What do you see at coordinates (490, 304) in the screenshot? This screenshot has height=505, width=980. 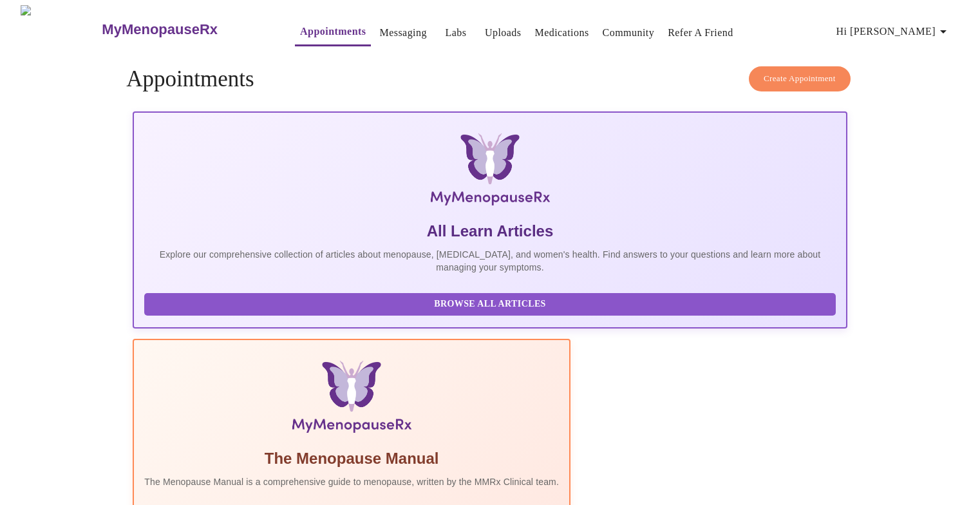 I see `span: Browse All Articles` at bounding box center [490, 304].